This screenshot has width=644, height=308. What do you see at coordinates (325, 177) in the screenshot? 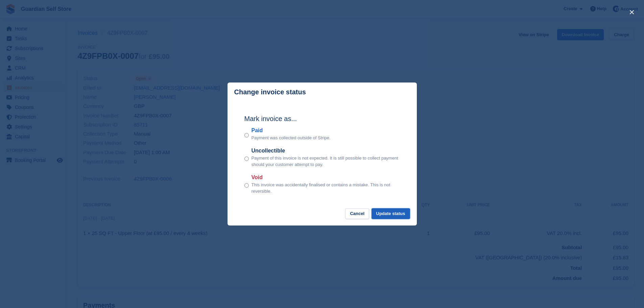
I see `label: Void` at bounding box center [325, 177].